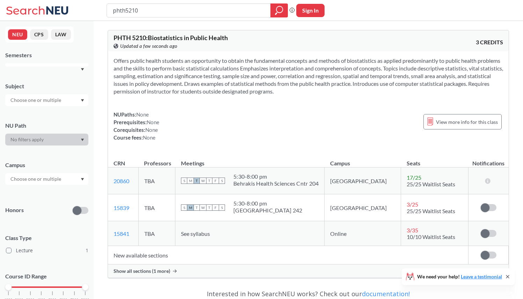 This screenshot has width=523, height=299. What do you see at coordinates (47, 55) in the screenshot?
I see `div: Semesters` at bounding box center [47, 55].